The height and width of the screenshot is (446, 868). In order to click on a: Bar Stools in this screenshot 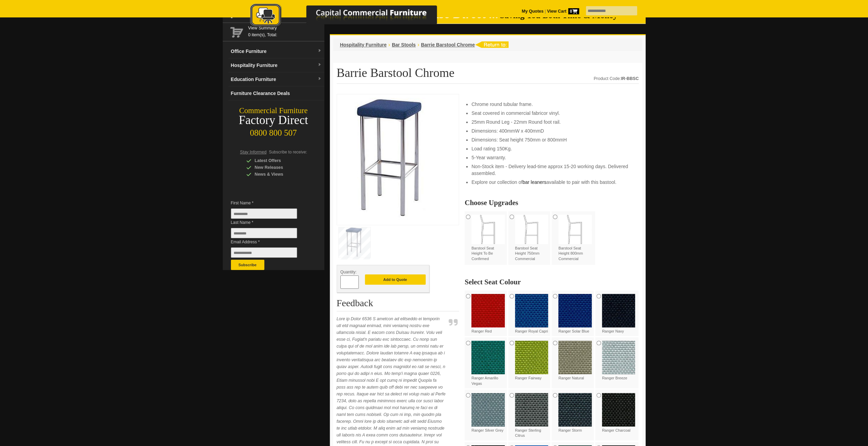, I will do `click(404, 45)`.